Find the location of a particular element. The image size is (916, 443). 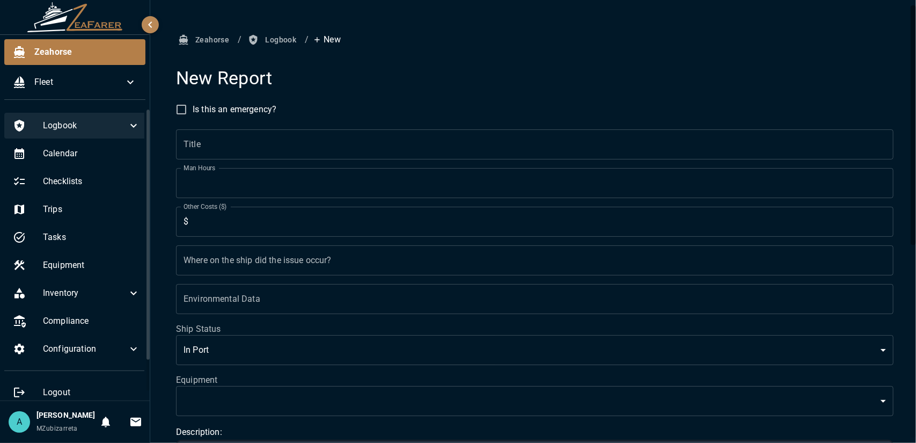

div: Calendar is located at coordinates (76, 153).